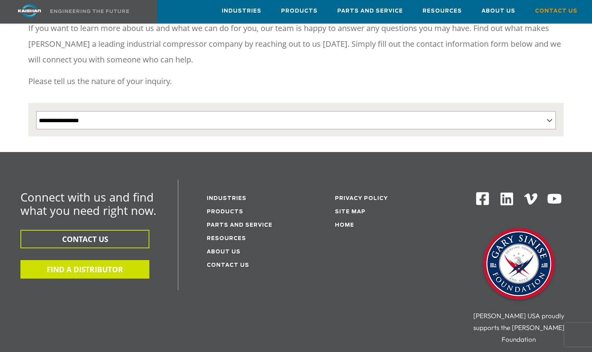 This screenshot has width=592, height=352. Describe the element at coordinates (361, 199) in the screenshot. I see `a: Privacy Policy` at that location.